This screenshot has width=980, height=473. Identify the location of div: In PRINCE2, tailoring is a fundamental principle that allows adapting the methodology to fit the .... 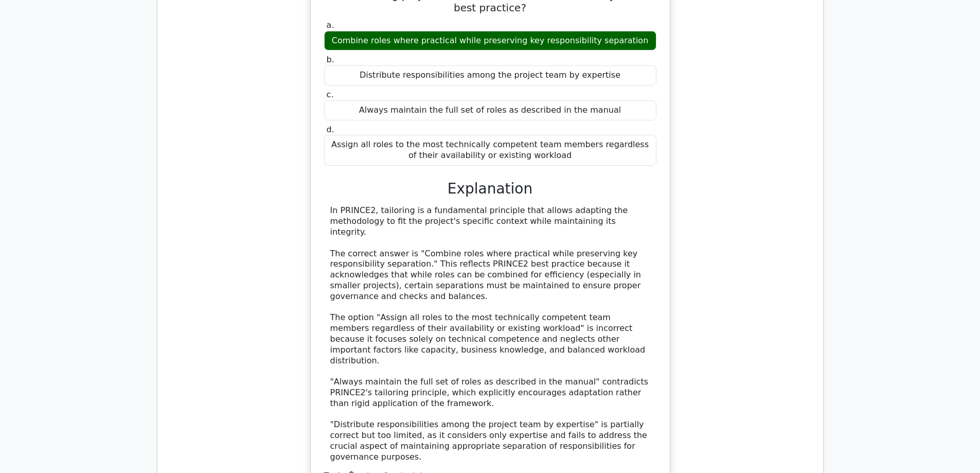
(490, 334).